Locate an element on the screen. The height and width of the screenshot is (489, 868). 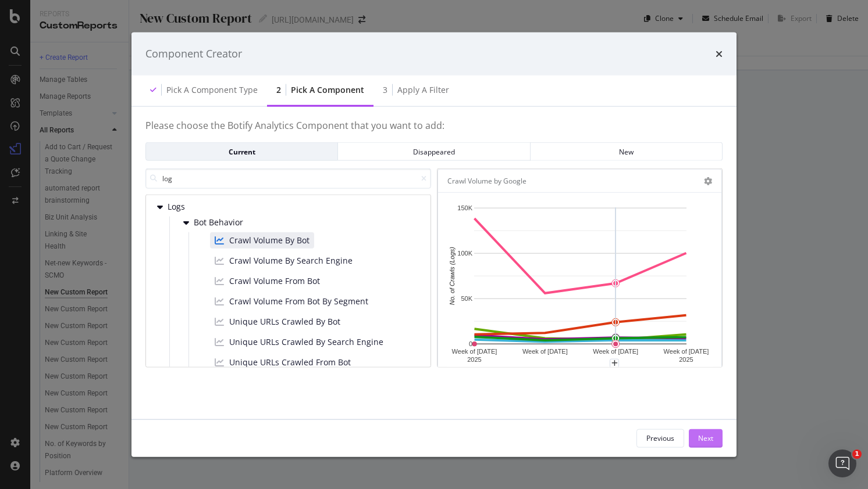
text: 0 is located at coordinates (470, 344).